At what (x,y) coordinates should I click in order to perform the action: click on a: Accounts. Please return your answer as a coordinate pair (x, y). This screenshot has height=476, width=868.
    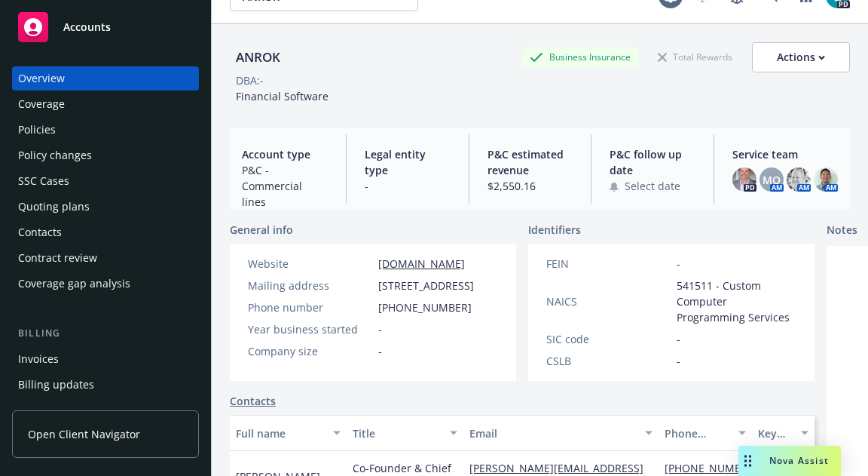
    Looking at the image, I should click on (105, 28).